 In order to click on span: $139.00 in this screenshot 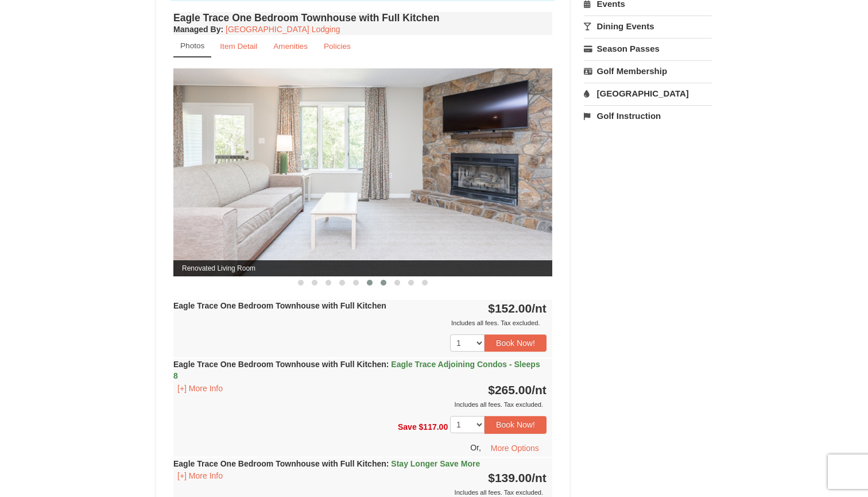, I will do `click(510, 478)`.